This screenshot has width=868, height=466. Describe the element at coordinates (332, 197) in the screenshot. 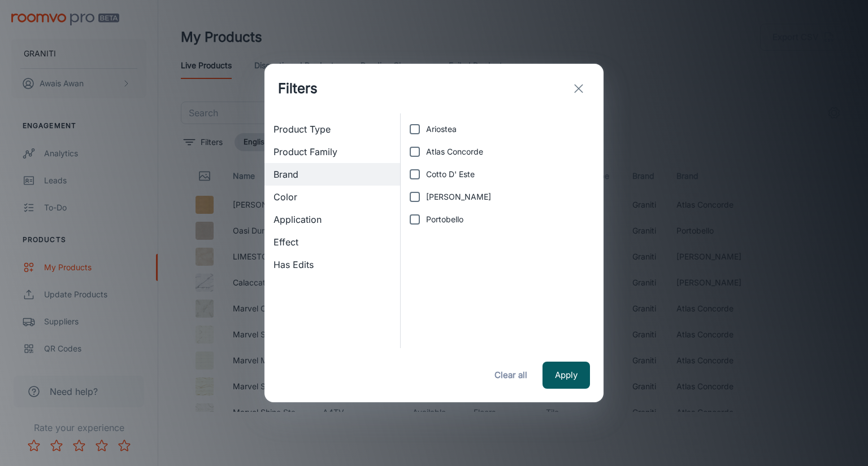

I see `span: Color` at that location.